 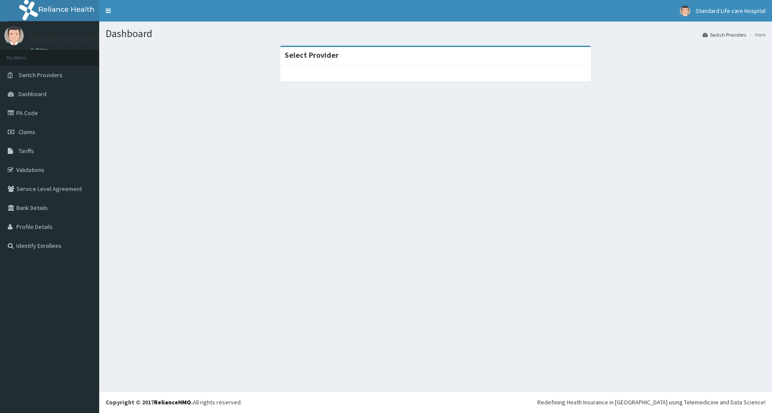 I want to click on h1: Dashboard, so click(x=436, y=34).